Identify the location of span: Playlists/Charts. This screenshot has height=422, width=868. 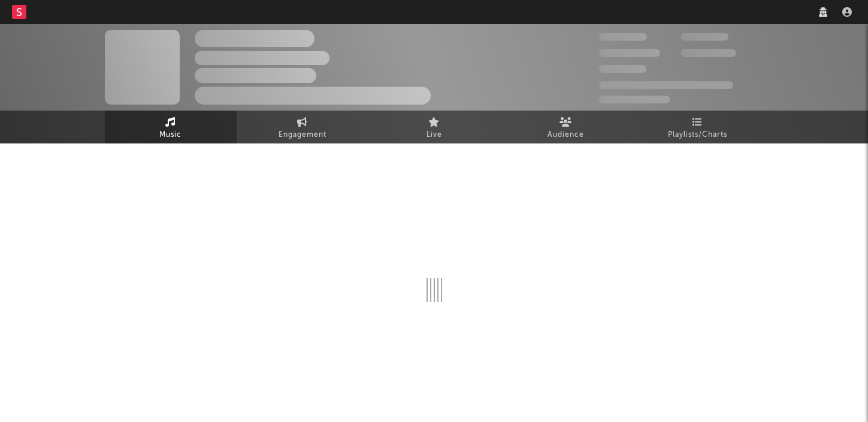
(697, 136).